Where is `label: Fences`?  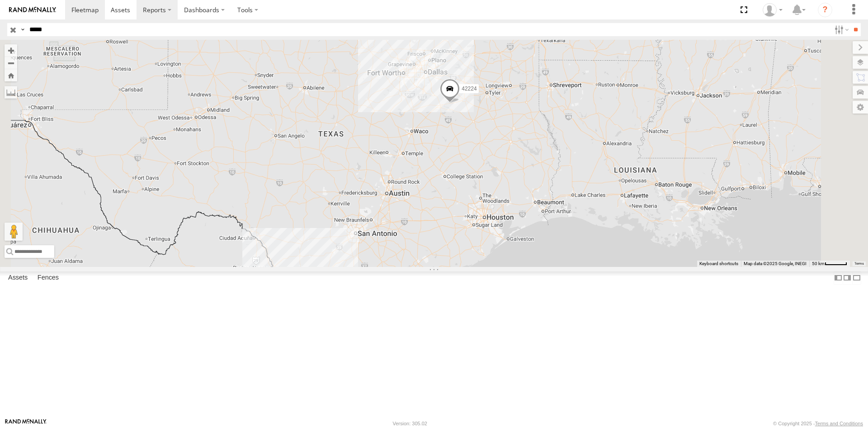 label: Fences is located at coordinates (48, 278).